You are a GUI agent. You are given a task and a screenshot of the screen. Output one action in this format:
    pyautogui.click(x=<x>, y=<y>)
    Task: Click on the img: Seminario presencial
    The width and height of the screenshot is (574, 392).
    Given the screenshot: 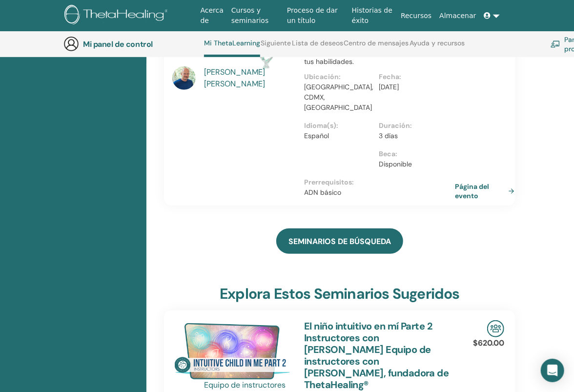 What is the action you would take?
    pyautogui.click(x=496, y=328)
    